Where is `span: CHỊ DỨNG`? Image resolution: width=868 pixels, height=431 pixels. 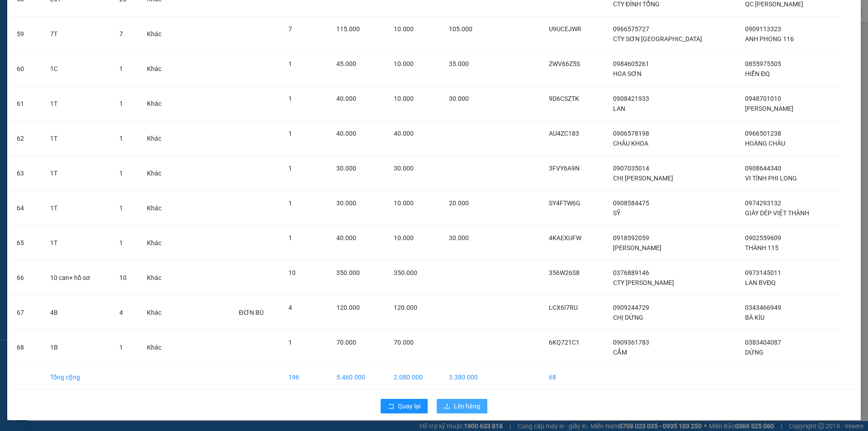 span: CHỊ DỨNG is located at coordinates (628, 317).